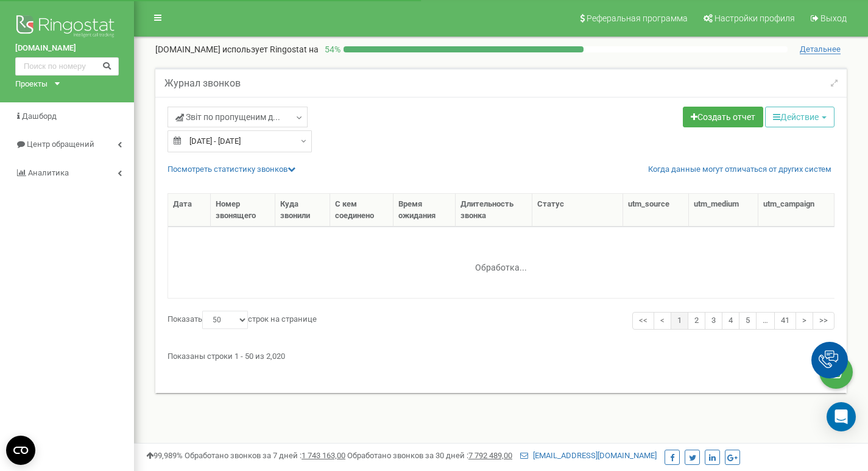  I want to click on span: Обработано звонков за 30 дней :, so click(430, 455).